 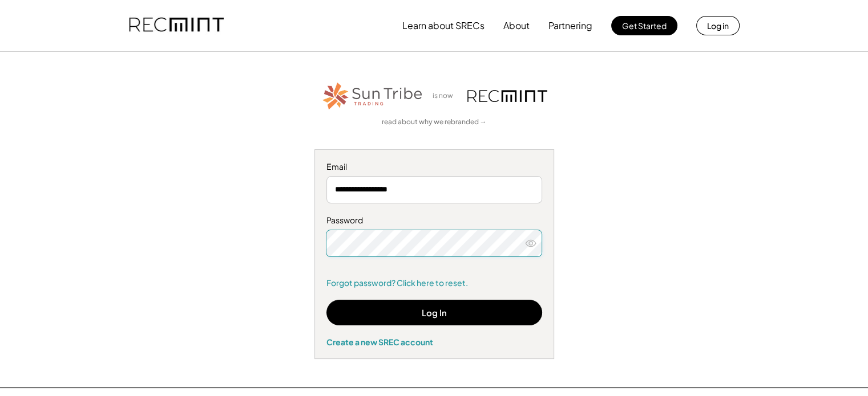 What do you see at coordinates (434, 221) in the screenshot?
I see `div: Password` at bounding box center [434, 221].